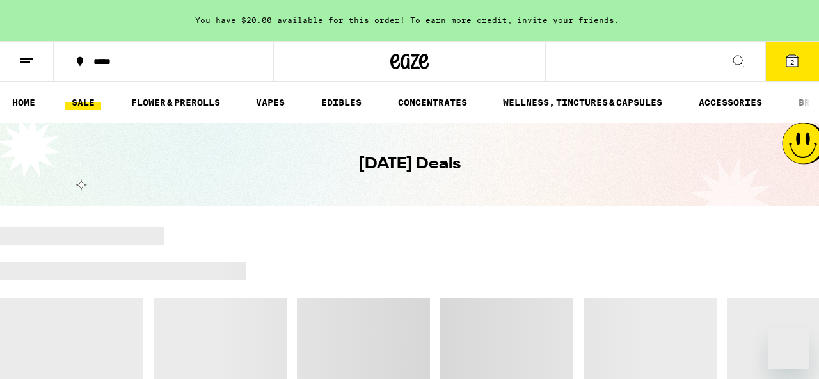  Describe the element at coordinates (354, 20) in the screenshot. I see `span: You have $20.00 available for this order! To earn more credit,` at that location.